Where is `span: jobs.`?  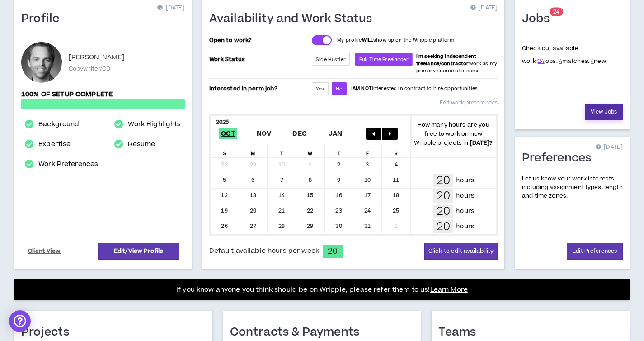 span: jobs. is located at coordinates (548, 61).